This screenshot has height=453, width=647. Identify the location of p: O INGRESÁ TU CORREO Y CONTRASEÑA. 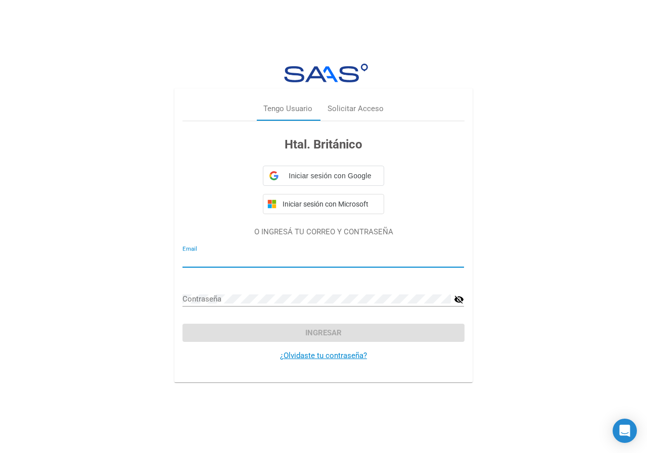
(323, 232).